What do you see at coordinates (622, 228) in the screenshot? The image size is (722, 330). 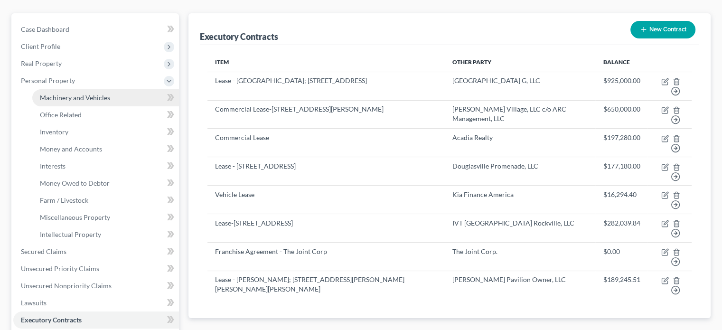 I see `td: $282,039.84` at bounding box center [622, 228].